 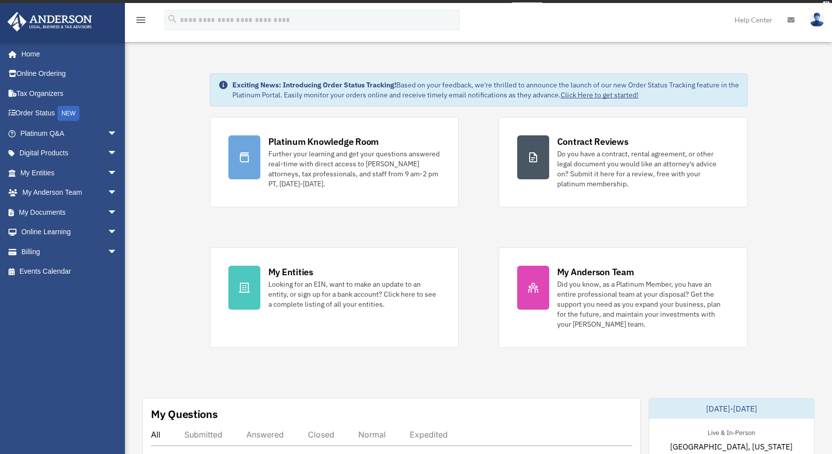 What do you see at coordinates (69, 74) in the screenshot?
I see `a: Online Ordering` at bounding box center [69, 74].